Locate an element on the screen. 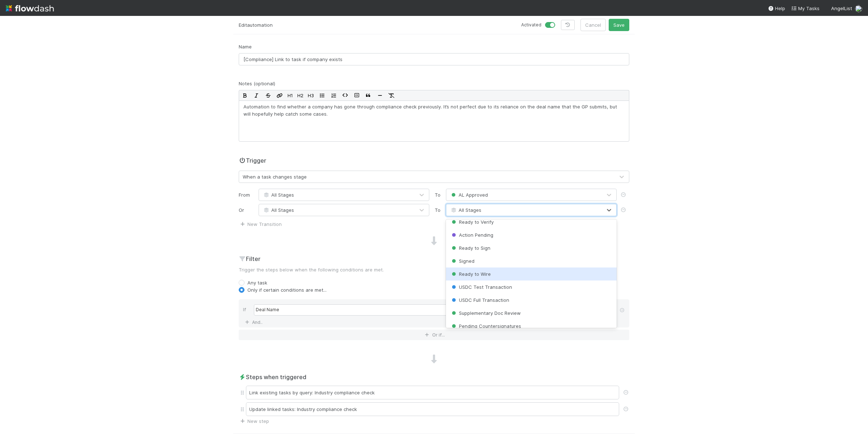  button: Save is located at coordinates (618, 25).